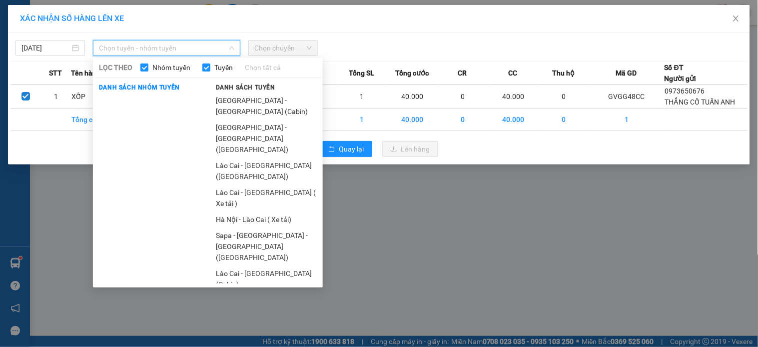 The width and height of the screenshot is (758, 347). I want to click on span: close, so click(736, 18).